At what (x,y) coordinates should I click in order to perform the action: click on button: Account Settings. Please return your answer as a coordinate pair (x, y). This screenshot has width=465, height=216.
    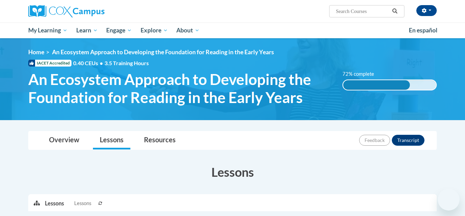
    Looking at the image, I should click on (427, 11).